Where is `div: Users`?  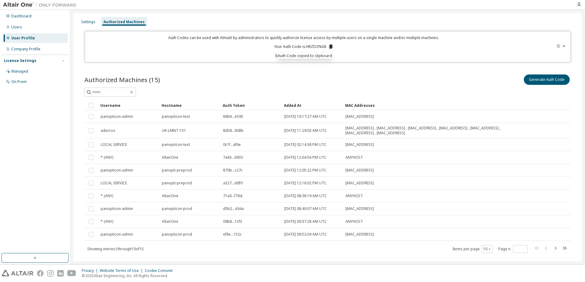 div: Users is located at coordinates (17, 27).